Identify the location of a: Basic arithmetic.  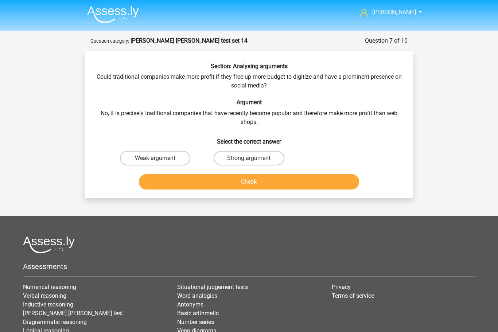
(198, 313).